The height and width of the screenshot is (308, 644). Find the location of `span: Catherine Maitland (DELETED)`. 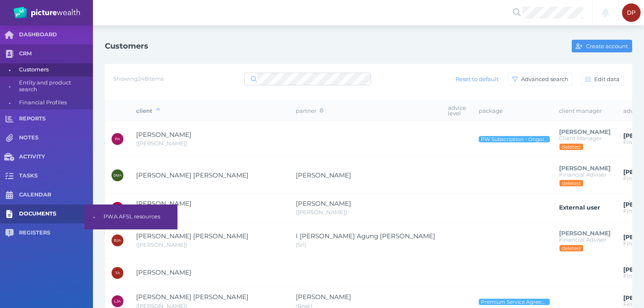

span: Catherine Maitland (DELETED) is located at coordinates (585, 168).